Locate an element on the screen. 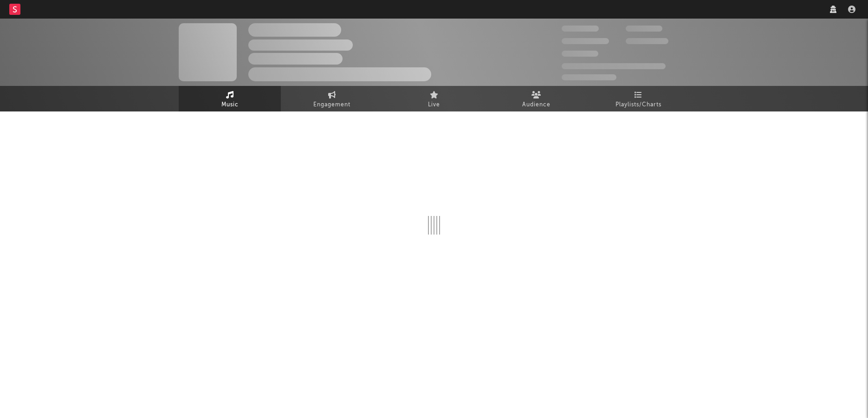 Image resolution: width=868 pixels, height=418 pixels. span: Engagement is located at coordinates (332, 105).